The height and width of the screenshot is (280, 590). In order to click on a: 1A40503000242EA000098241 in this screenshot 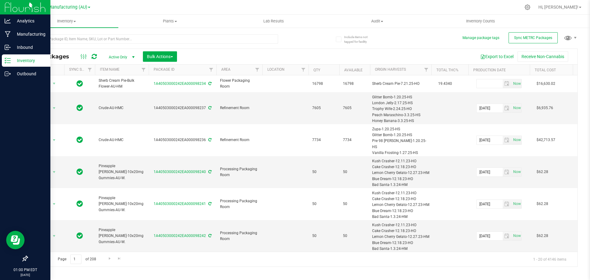, I will do `click(180, 204)`.